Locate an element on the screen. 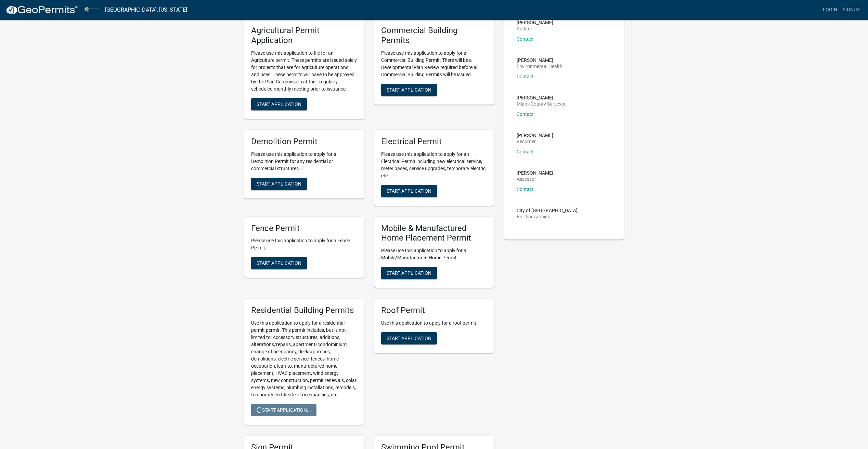  h5: Roof Permit is located at coordinates (434, 310).